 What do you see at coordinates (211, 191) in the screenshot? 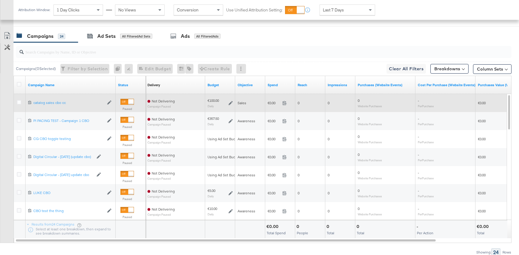
I see `div: €5.00` at bounding box center [211, 191].